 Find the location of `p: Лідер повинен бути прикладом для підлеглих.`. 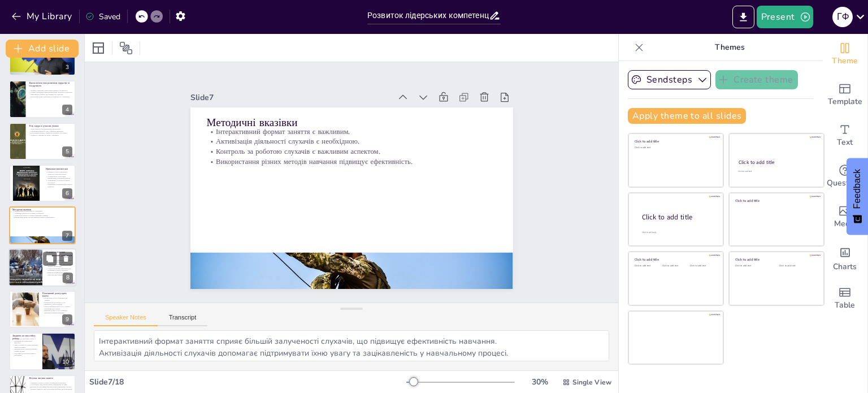

p: Лідер повинен бути прикладом для підлеглих. is located at coordinates (50, 129).